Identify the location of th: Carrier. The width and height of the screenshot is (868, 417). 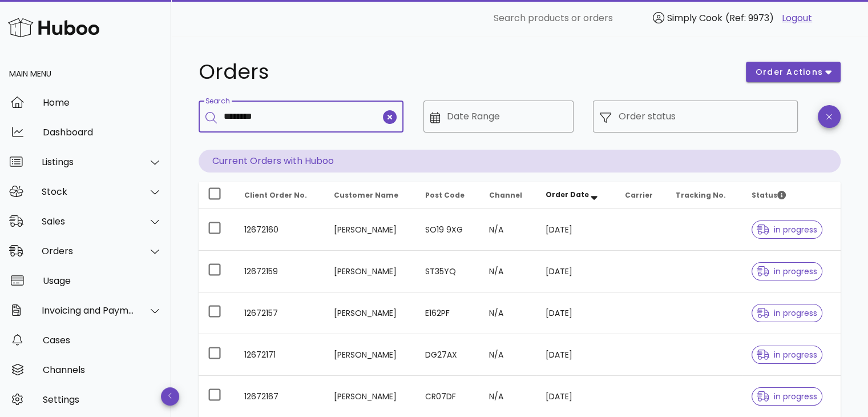
(641, 195).